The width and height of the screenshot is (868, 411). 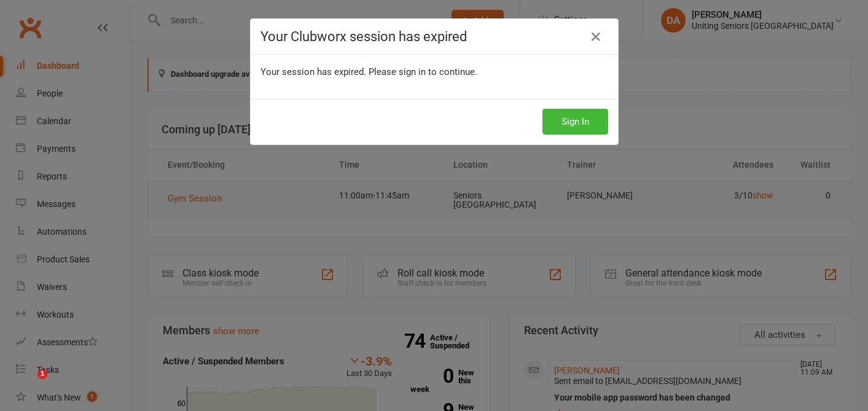 What do you see at coordinates (575, 122) in the screenshot?
I see `button: Sign In` at bounding box center [575, 122].